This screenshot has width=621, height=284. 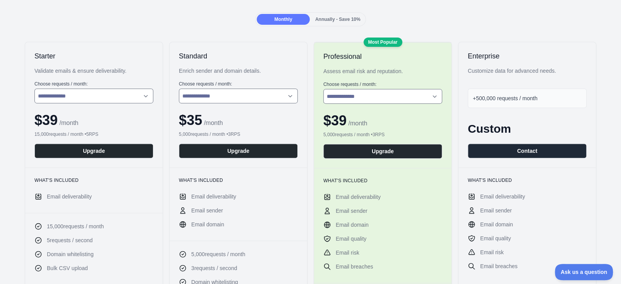 What do you see at coordinates (489, 128) in the screenshot?
I see `span: Custom` at bounding box center [489, 128].